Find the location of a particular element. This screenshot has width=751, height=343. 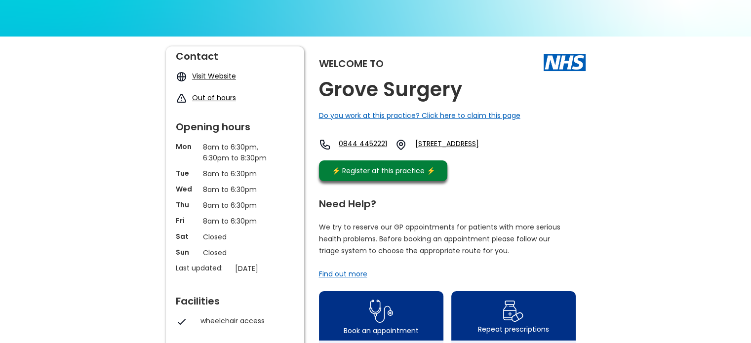

p: Thu is located at coordinates (187, 205).